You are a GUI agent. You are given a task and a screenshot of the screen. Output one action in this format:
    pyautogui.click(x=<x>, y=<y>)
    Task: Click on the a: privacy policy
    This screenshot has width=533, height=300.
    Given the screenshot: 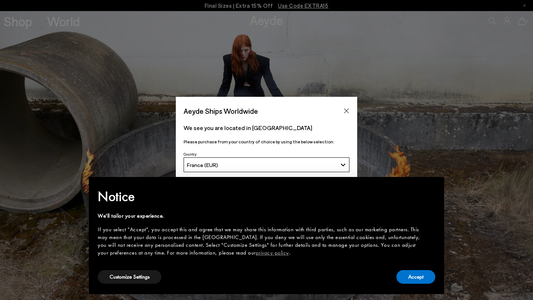 What is the action you would take?
    pyautogui.click(x=272, y=253)
    